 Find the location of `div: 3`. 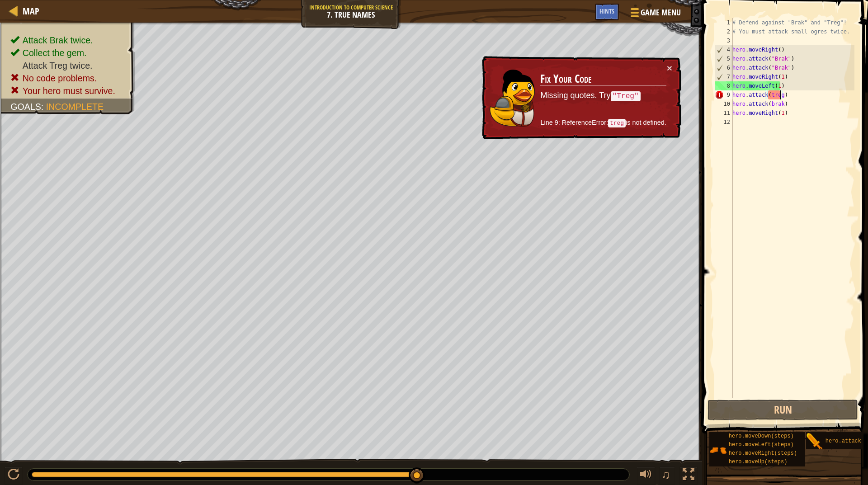

div: 3 is located at coordinates (724, 40).